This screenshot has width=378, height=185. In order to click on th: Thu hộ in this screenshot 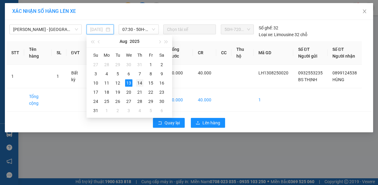, I will do `click(242, 53)`.